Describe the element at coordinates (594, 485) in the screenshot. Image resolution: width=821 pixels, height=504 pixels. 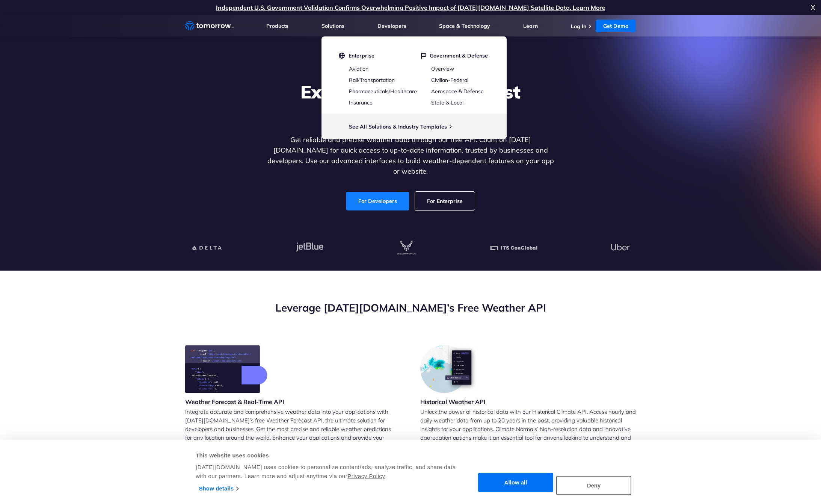
I see `button: Deny` at that location.